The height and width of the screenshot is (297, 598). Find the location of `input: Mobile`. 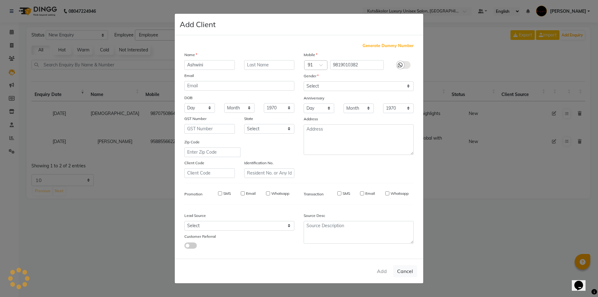

input: Mobile is located at coordinates (357, 65).